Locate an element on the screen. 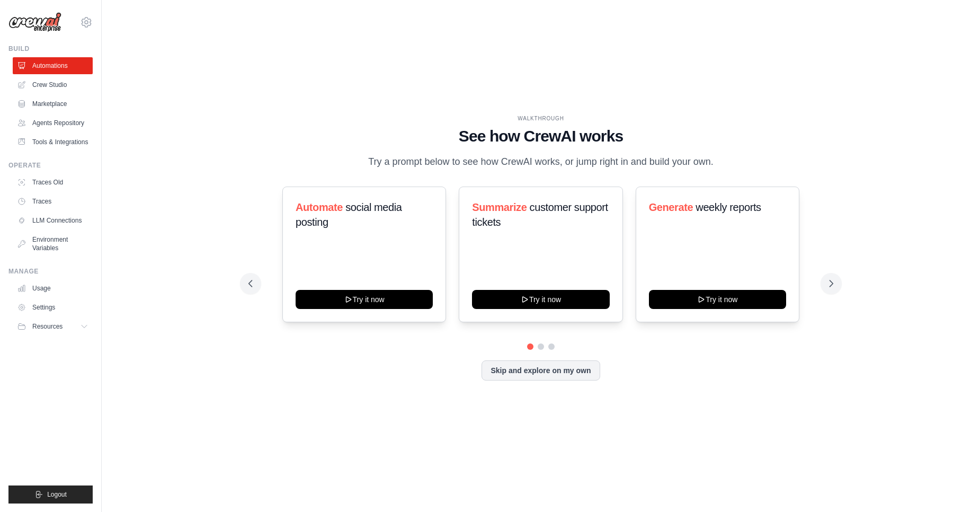 The image size is (980, 512). h1: See how CrewAI works is located at coordinates (541, 136).